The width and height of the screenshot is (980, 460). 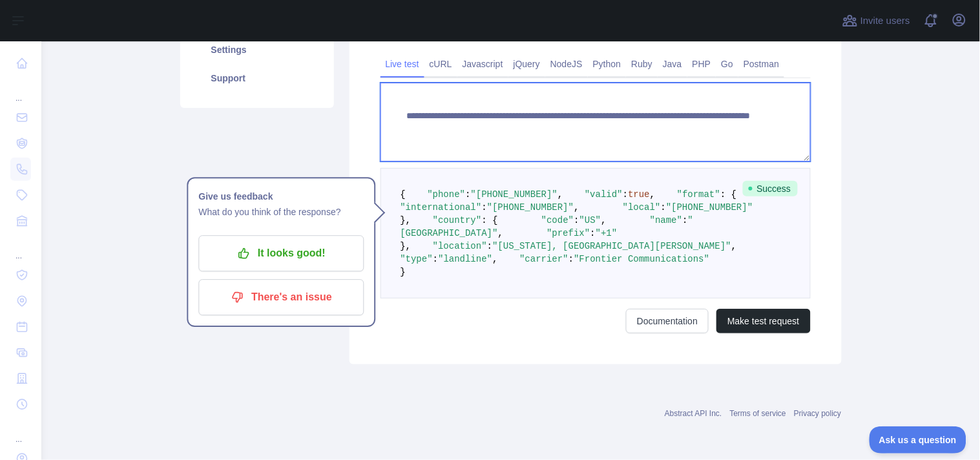 What do you see at coordinates (281, 297) in the screenshot?
I see `button: There's an issue` at bounding box center [281, 297].